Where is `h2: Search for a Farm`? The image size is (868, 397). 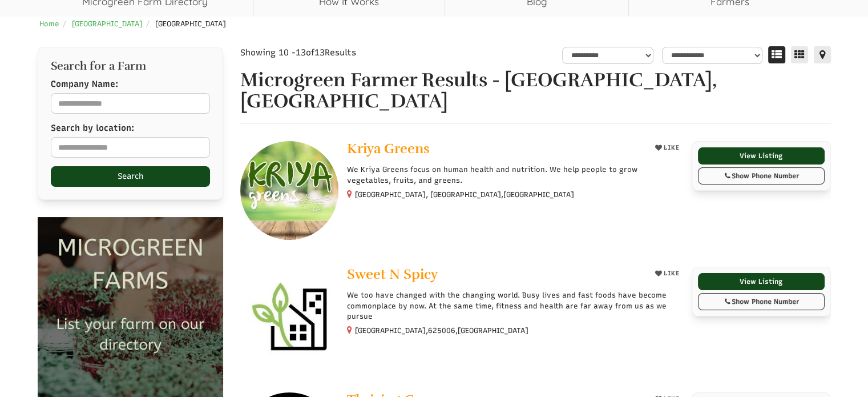 h2: Search for a Farm is located at coordinates (130, 66).